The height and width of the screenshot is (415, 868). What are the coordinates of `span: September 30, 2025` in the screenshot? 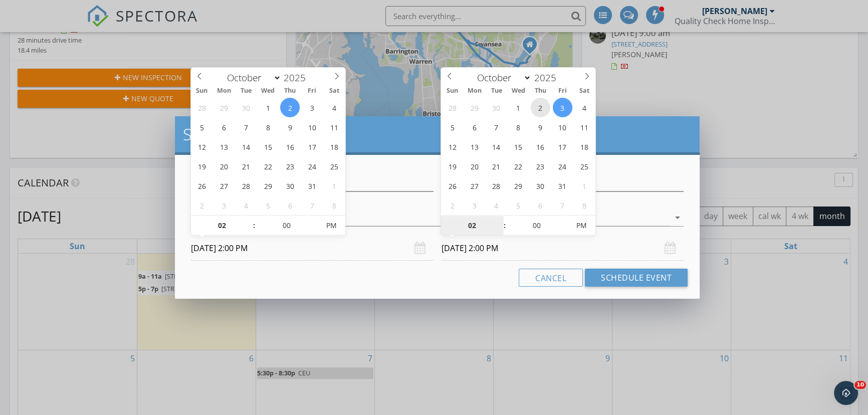 It's located at (245, 107).